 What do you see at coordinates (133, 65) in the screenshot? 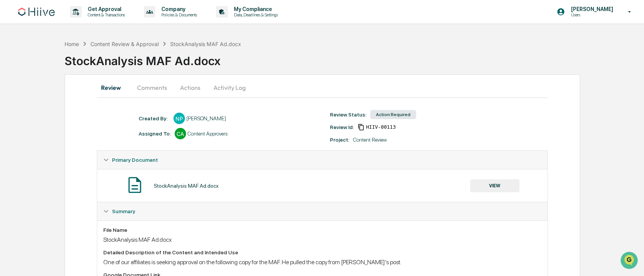
I see `button: Start new chat` at bounding box center [133, 65].